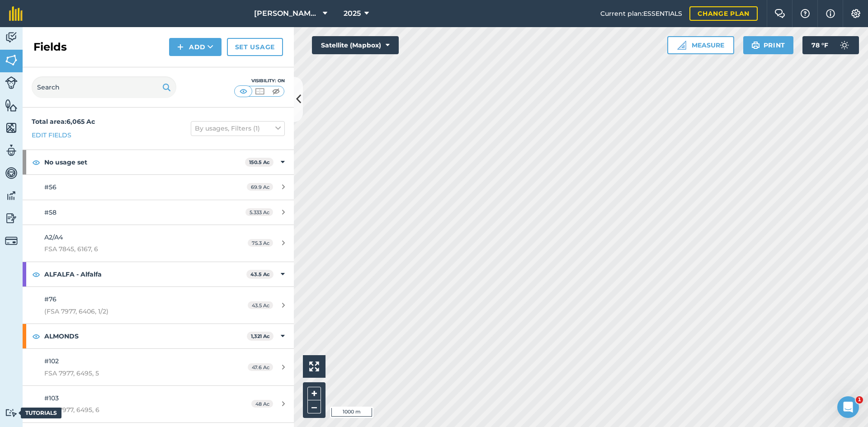 This screenshot has width=868, height=427. Describe the element at coordinates (158, 305) in the screenshot. I see `a: #76(FSA 7977, 6406, 1/2)43.5 Ac` at that location.